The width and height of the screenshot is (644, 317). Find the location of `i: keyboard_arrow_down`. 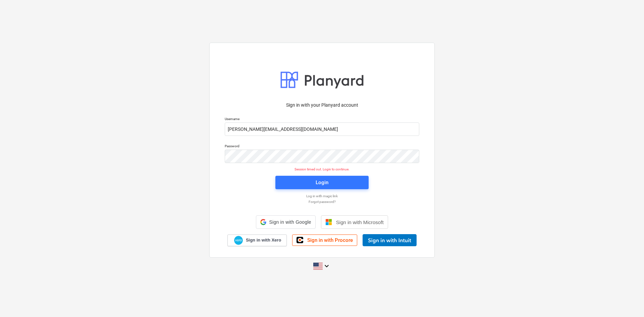

i: keyboard_arrow_down is located at coordinates (327, 266).